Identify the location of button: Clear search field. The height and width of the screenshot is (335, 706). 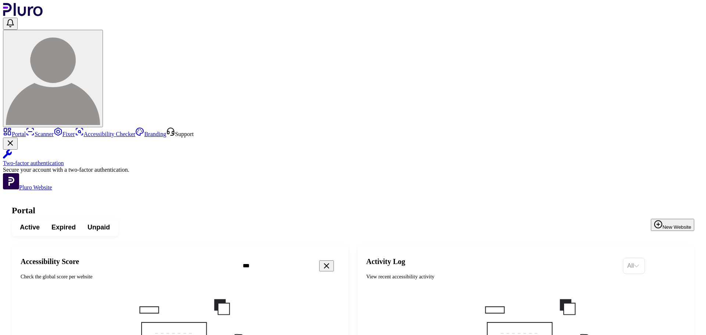
(327, 266).